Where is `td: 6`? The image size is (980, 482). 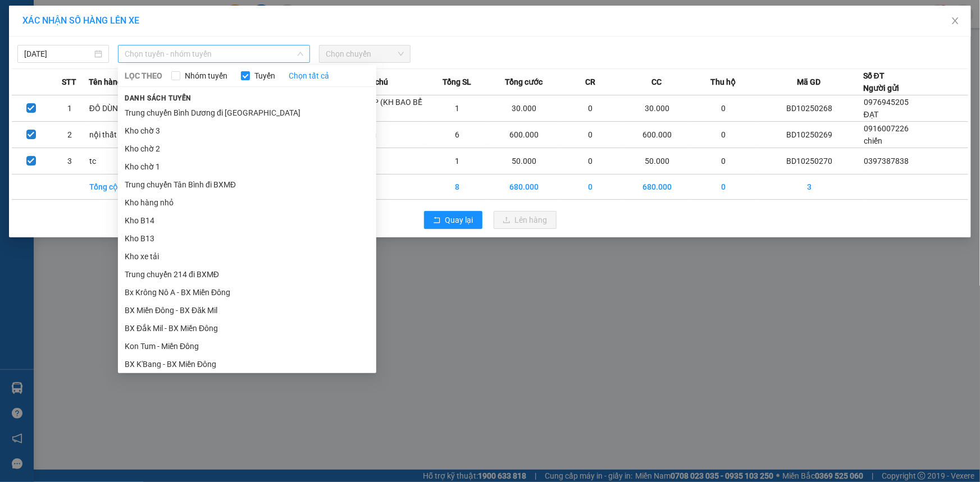 td: 6 is located at coordinates (457, 135).